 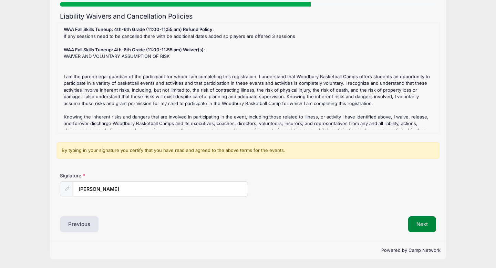 What do you see at coordinates (422, 224) in the screenshot?
I see `button: Next` at bounding box center [422, 224].